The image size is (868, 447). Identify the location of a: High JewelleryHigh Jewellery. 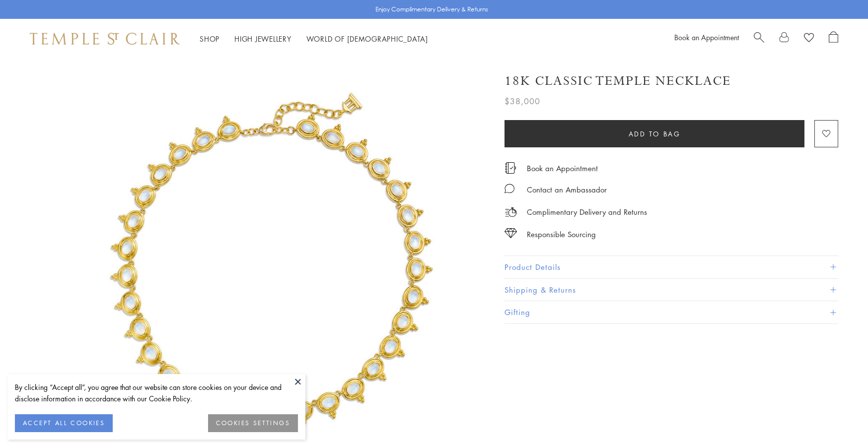
(263, 39).